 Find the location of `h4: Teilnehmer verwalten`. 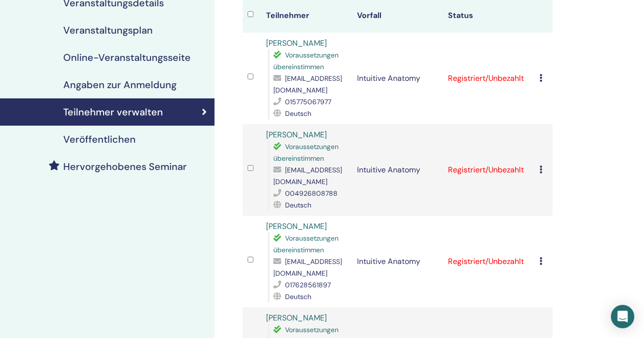

h4: Teilnehmer verwalten is located at coordinates (113, 112).